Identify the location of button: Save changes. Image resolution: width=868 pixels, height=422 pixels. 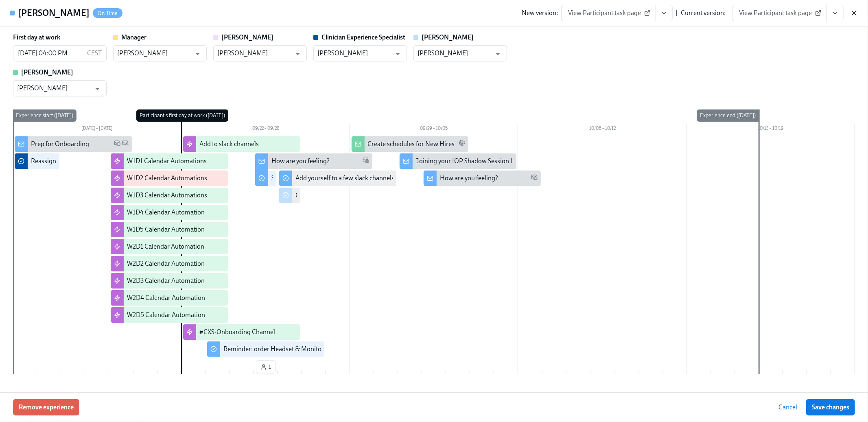
(830, 407).